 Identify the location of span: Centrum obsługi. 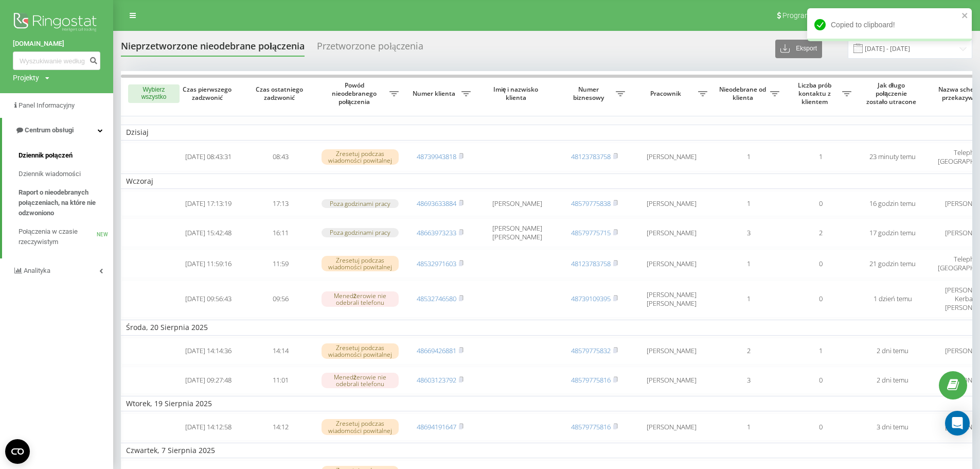
(49, 130).